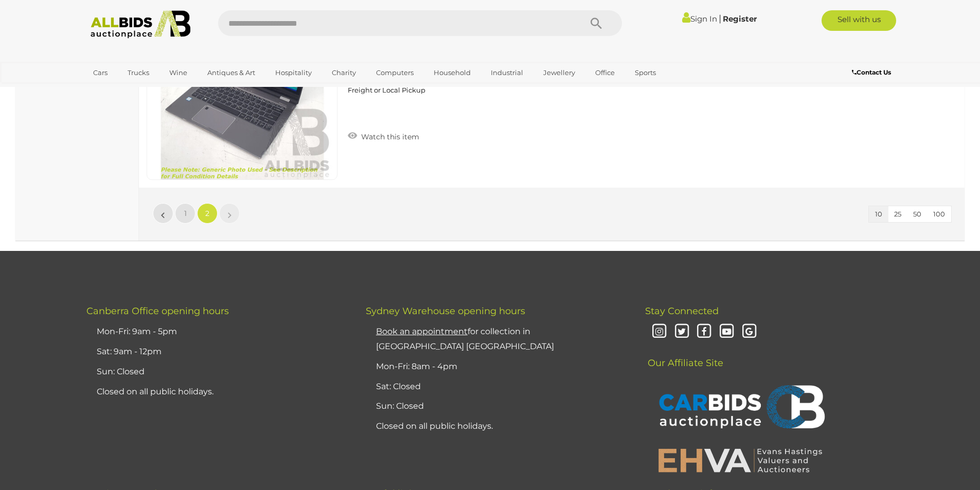 The image size is (980, 490). Describe the element at coordinates (178, 72) in the screenshot. I see `a: Wine` at that location.